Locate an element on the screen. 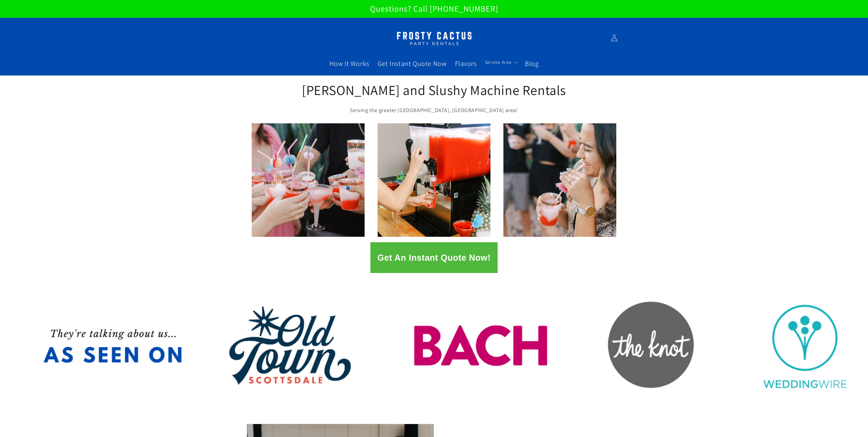 This screenshot has width=868, height=437. span: How It Works is located at coordinates (350, 64).